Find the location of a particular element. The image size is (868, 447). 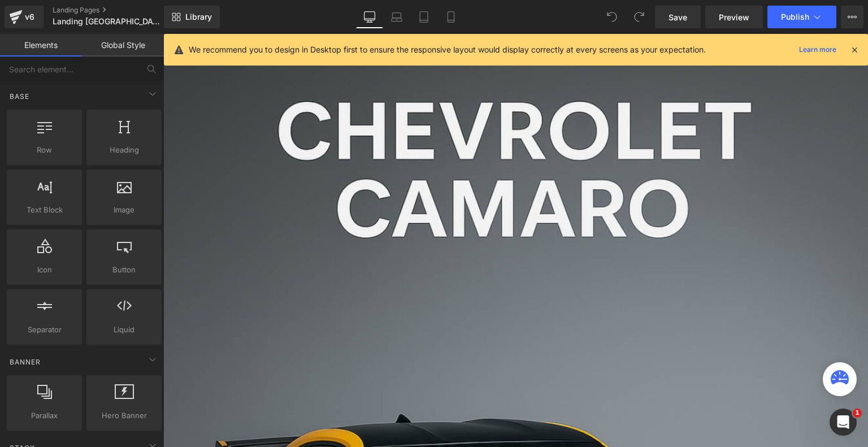

a: Preview is located at coordinates (734, 17).